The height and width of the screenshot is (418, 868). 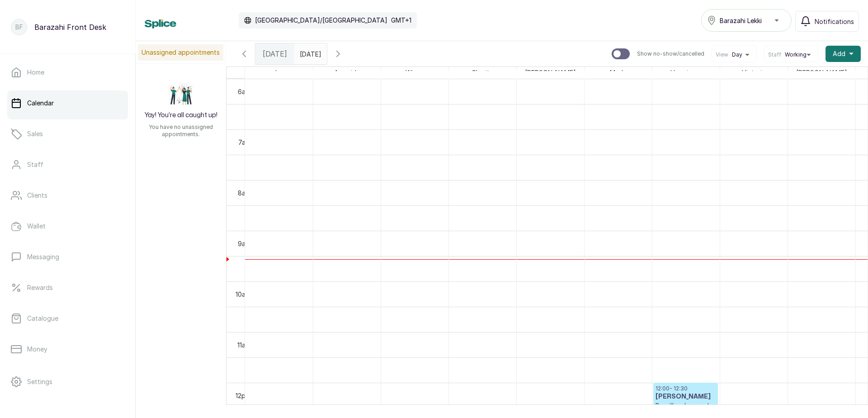 What do you see at coordinates (35, 134) in the screenshot?
I see `p: Sales` at bounding box center [35, 134].